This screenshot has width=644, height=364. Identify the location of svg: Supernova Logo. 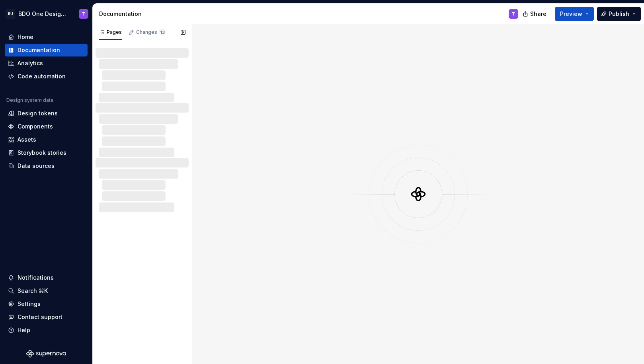
(46, 353).